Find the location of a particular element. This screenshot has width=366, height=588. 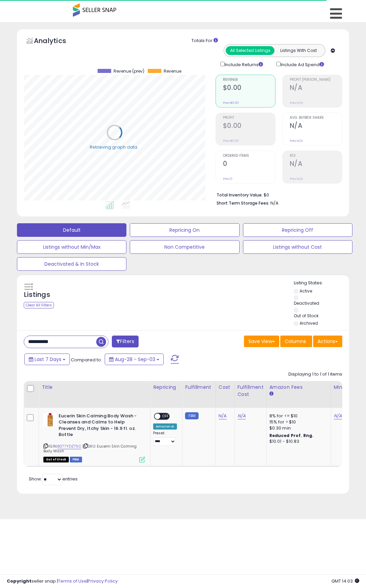

div: Fulfillment Cost is located at coordinates (250, 391).